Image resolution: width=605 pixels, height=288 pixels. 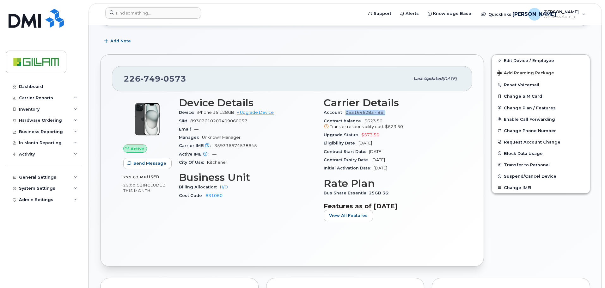 What do you see at coordinates (255, 112) in the screenshot?
I see `a: + Upgrade Device` at bounding box center [255, 112].